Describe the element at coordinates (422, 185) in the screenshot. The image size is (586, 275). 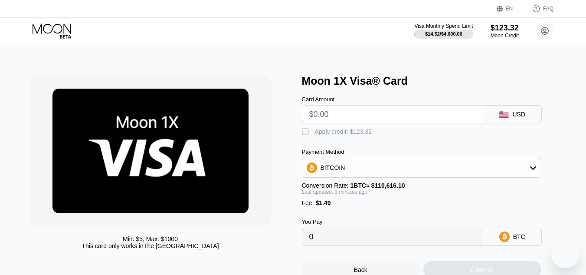
I see `div: Conversion Rate:` at that location.